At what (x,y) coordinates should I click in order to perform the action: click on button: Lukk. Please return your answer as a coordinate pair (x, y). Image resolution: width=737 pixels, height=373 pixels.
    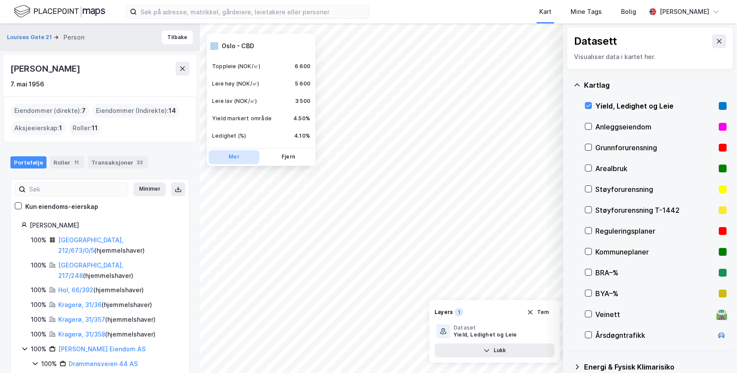
    Looking at the image, I should click on (495, 351).